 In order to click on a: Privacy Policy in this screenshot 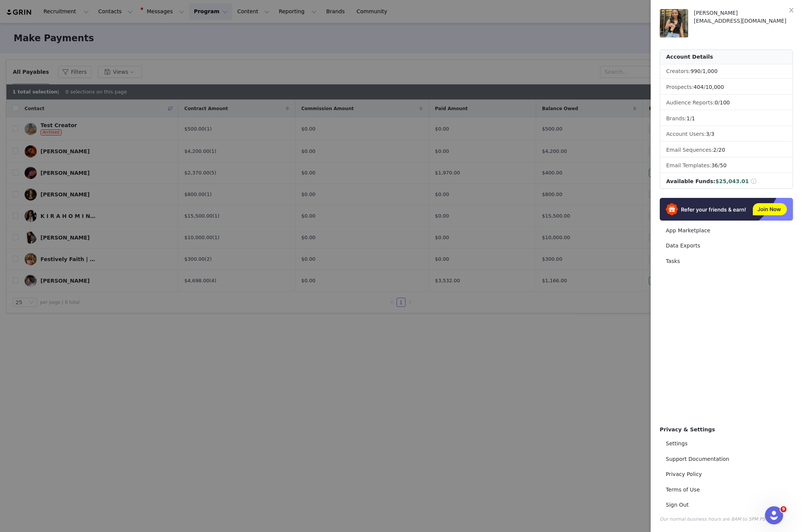, I will do `click(726, 474)`.